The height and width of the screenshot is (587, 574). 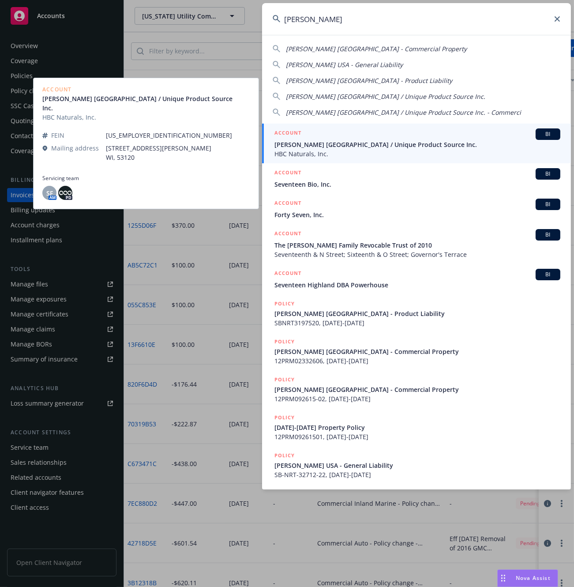 What do you see at coordinates (416, 279) in the screenshot?
I see `a: ACCOUNTBISeventeen Highland DBA Powerhouse` at bounding box center [416, 279].